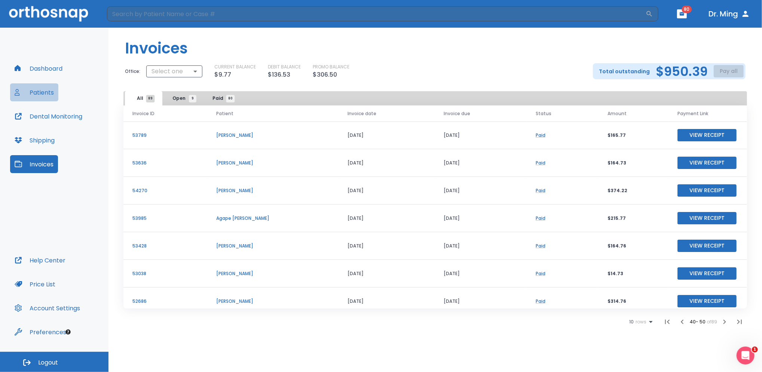 This screenshot has width=762, height=372. I want to click on p: 53636, so click(165, 163).